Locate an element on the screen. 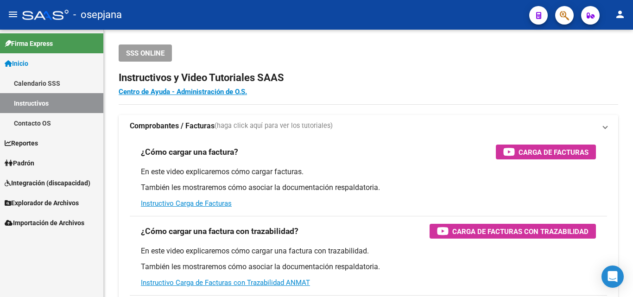 The width and height of the screenshot is (633, 297). h3: ¿Cómo cargar una factura con trazabilidad? is located at coordinates (220, 231).